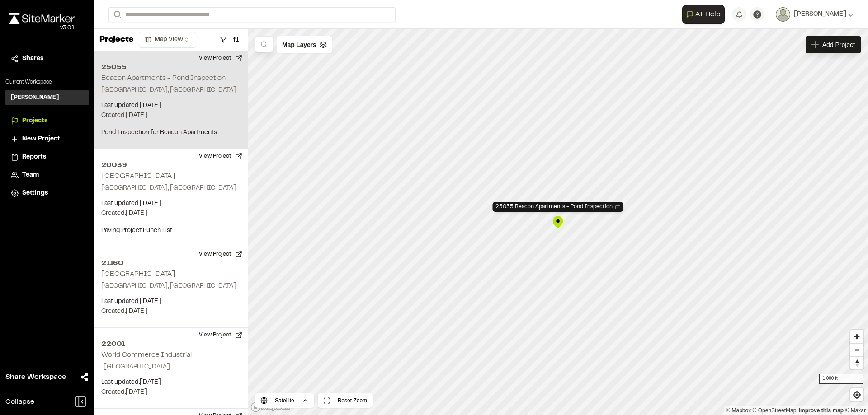 The image size is (868, 415). I want to click on h2: 22001, so click(171, 344).